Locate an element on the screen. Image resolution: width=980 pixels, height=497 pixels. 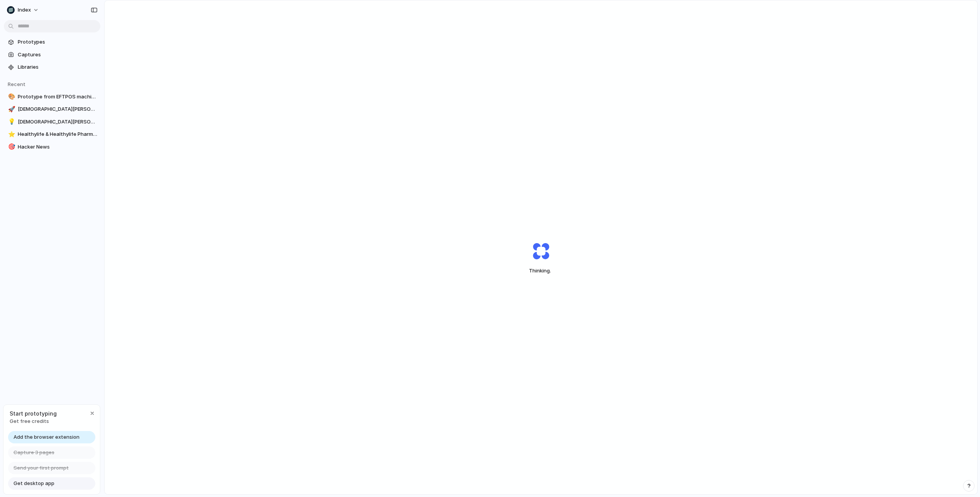
span: Get desktop app is located at coordinates (34, 484).